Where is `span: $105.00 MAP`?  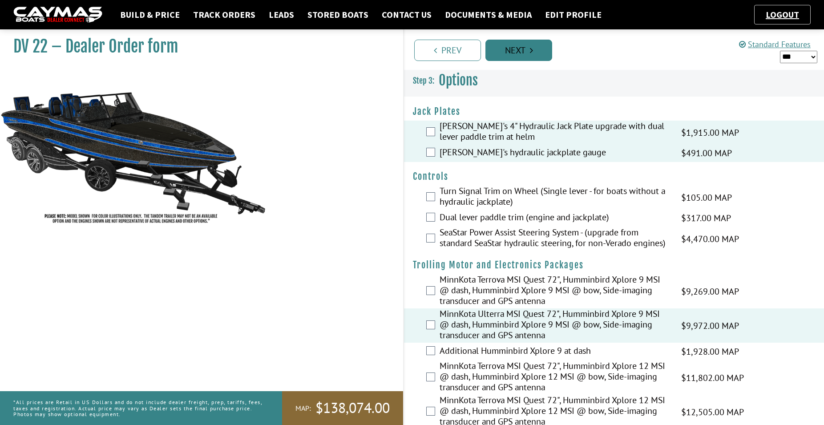
span: $105.00 MAP is located at coordinates (707, 198).